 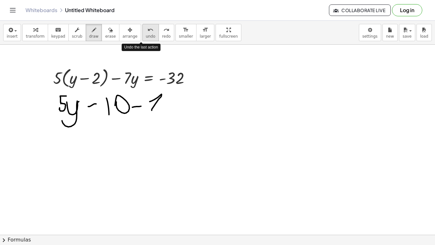 I want to click on span: settings, so click(x=370, y=36).